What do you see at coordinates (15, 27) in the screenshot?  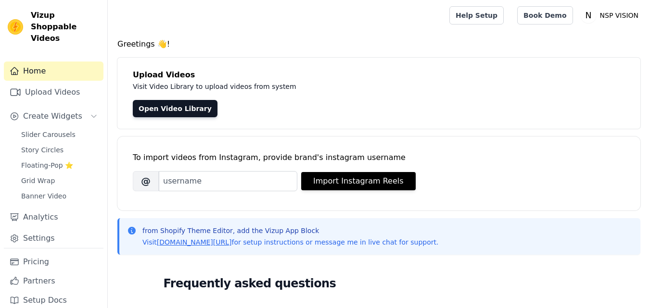 I see `img: Vizup` at bounding box center [15, 27].